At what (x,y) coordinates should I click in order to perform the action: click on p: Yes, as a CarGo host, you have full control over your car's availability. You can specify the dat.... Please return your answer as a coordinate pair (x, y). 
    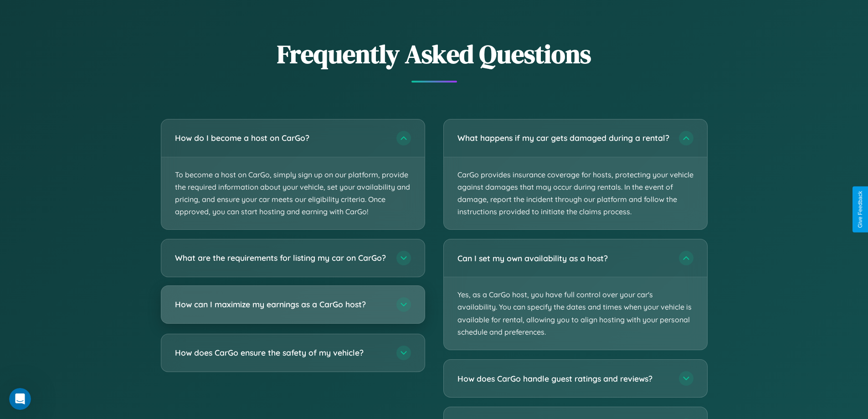
    Looking at the image, I should click on (576, 313).